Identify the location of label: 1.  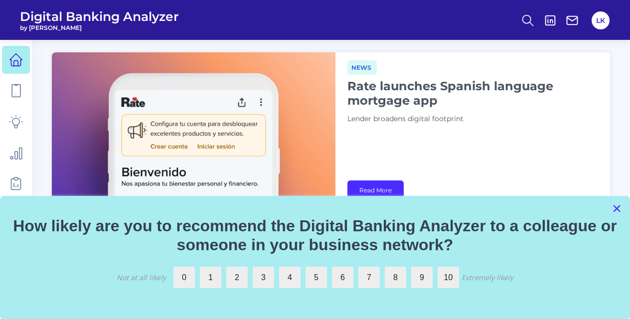
(210, 277).